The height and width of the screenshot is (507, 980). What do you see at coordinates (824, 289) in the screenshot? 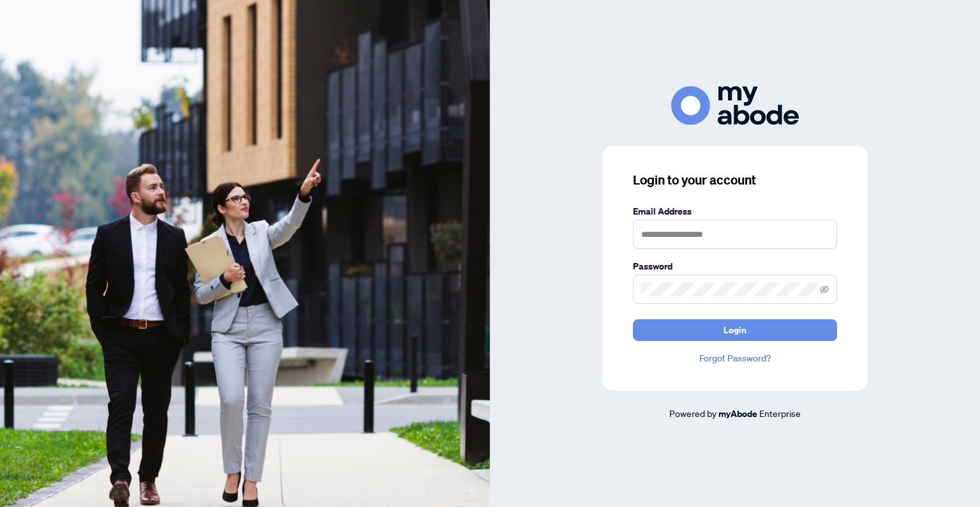
I see `span: eye-invisible` at bounding box center [824, 289].